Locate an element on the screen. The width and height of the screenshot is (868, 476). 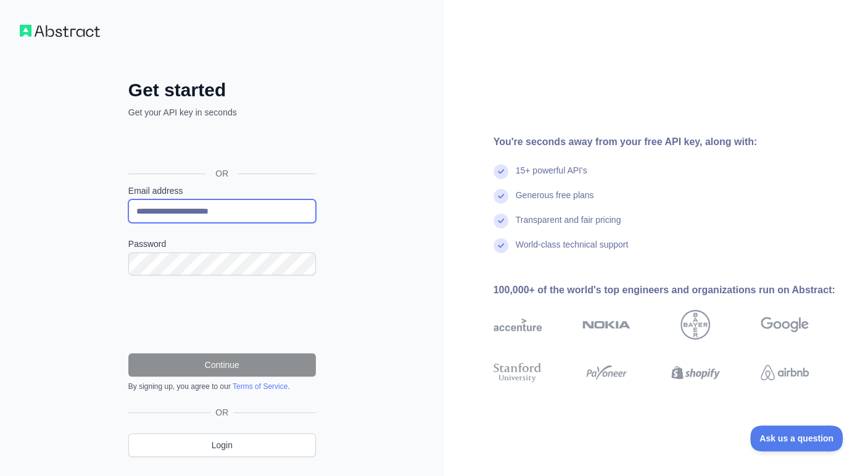
p: Get your API key in seconds is located at coordinates (222, 112).